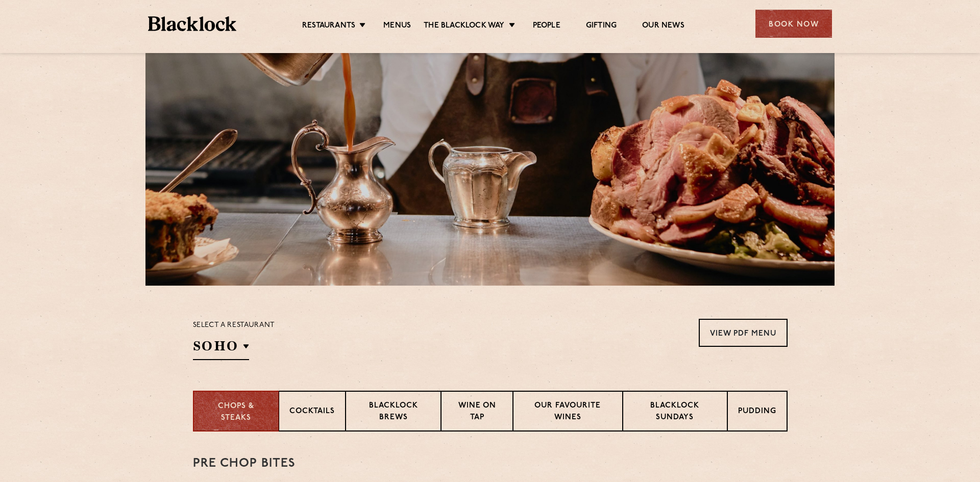 This screenshot has width=980, height=482. What do you see at coordinates (235, 412) in the screenshot?
I see `p: Chops & Steaks` at bounding box center [235, 412].